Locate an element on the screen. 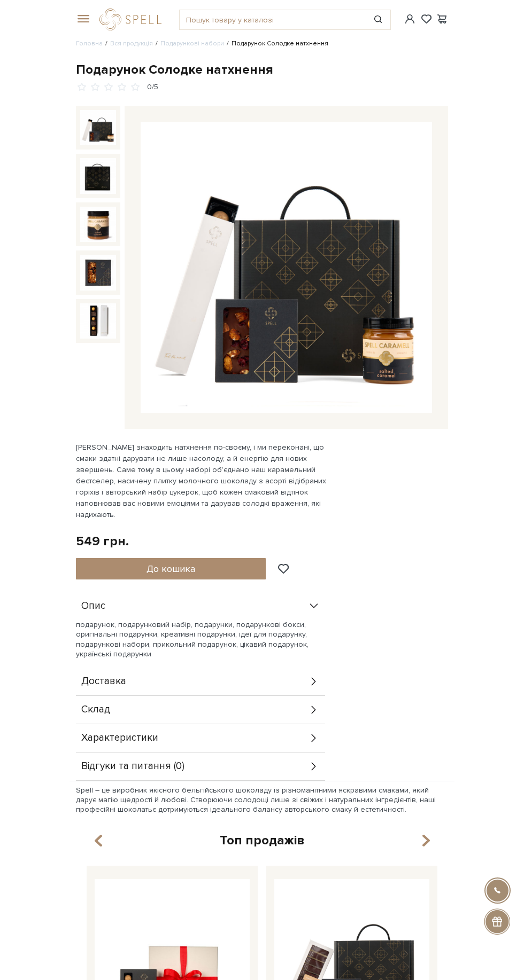 This screenshot has height=980, width=524. button: До кошика is located at coordinates (170, 569).